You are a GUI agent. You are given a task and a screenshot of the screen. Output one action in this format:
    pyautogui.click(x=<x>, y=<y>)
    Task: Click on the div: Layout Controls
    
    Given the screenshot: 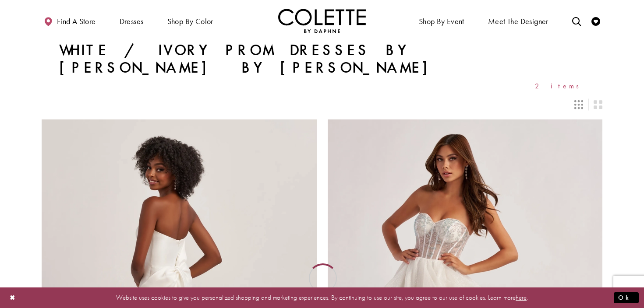 What is the action you would take?
    pyautogui.click(x=322, y=105)
    